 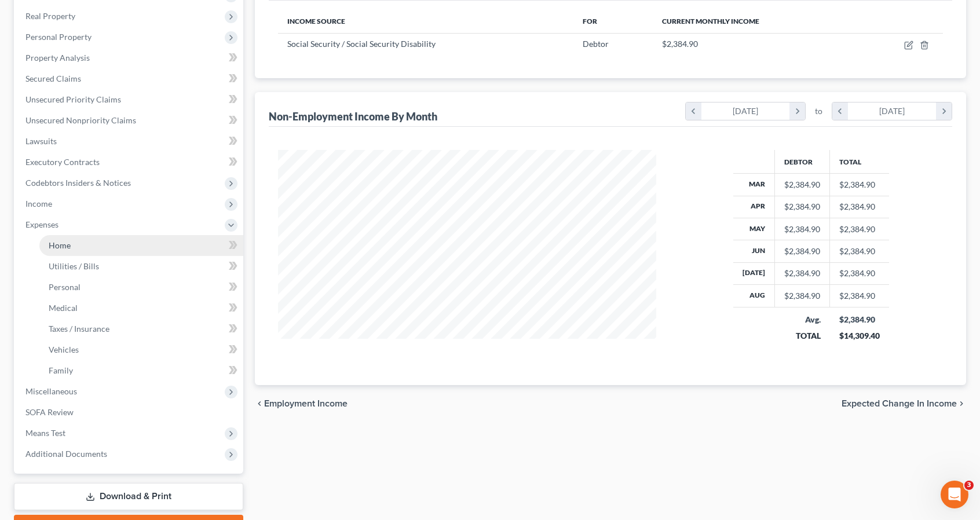 What do you see at coordinates (142, 245) in the screenshot?
I see `a: Home` at bounding box center [142, 245].